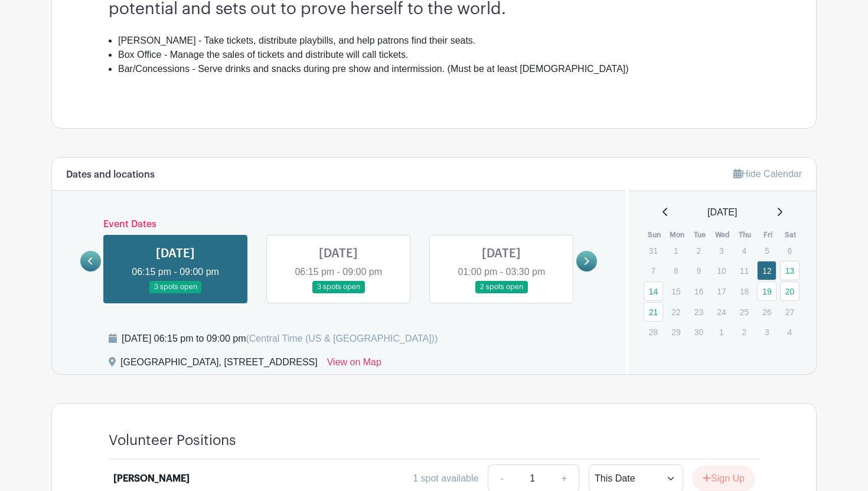  What do you see at coordinates (724, 479) in the screenshot?
I see `button: Sign Up` at bounding box center [724, 479].